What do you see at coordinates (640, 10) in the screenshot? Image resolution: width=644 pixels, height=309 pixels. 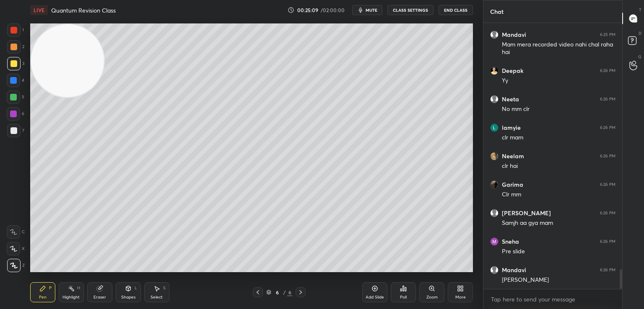 I see `p: T` at bounding box center [640, 10].